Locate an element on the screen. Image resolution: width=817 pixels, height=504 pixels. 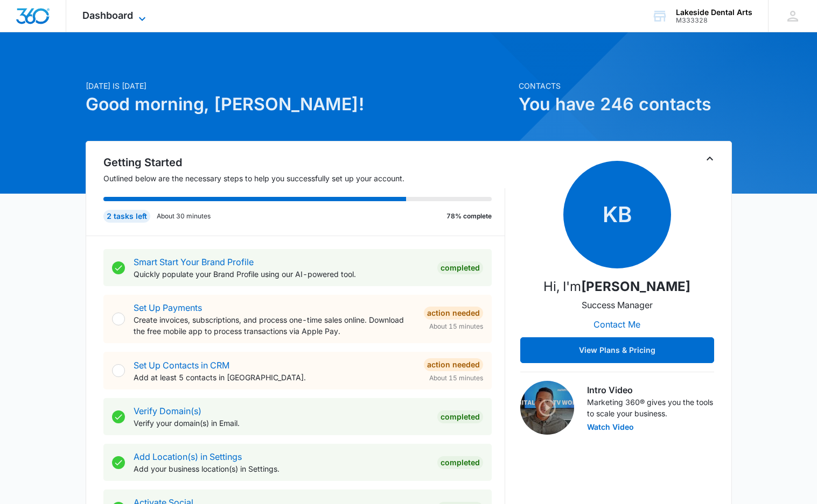
a: Verify Domain(s) is located at coordinates (167, 411).